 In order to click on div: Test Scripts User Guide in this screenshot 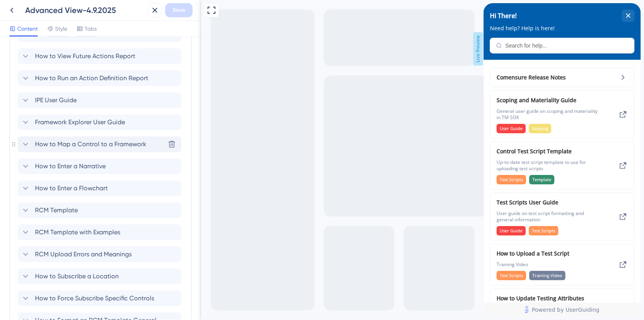, I will do `click(65, 214)`.